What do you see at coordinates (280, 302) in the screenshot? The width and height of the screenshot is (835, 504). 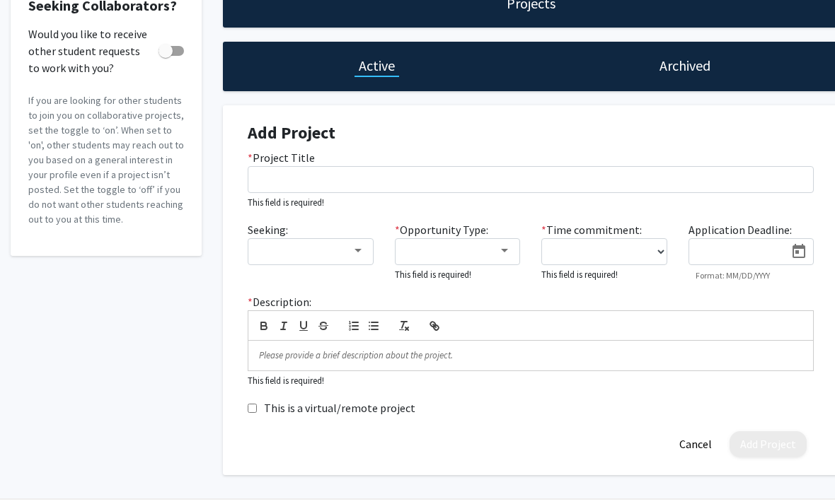 I see `label: Description:` at bounding box center [280, 302].